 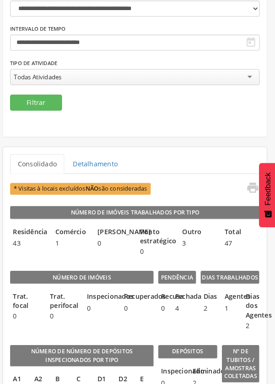 What do you see at coordinates (140, 290) in the screenshot?
I see `legend: Recuperados` at bounding box center [140, 290].